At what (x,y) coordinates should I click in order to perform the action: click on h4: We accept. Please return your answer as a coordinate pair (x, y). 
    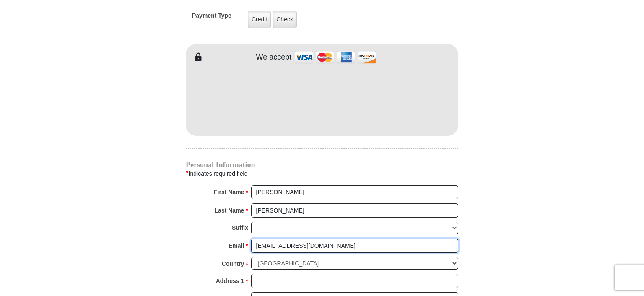
    Looking at the image, I should click on (274, 57).